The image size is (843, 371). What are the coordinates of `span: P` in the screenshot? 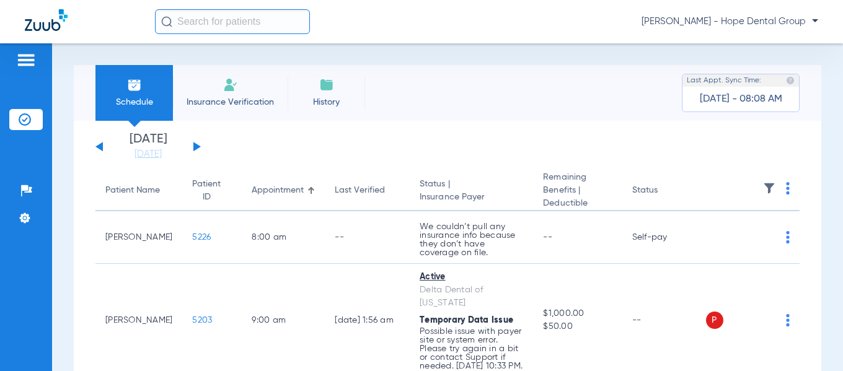 It's located at (715, 320).